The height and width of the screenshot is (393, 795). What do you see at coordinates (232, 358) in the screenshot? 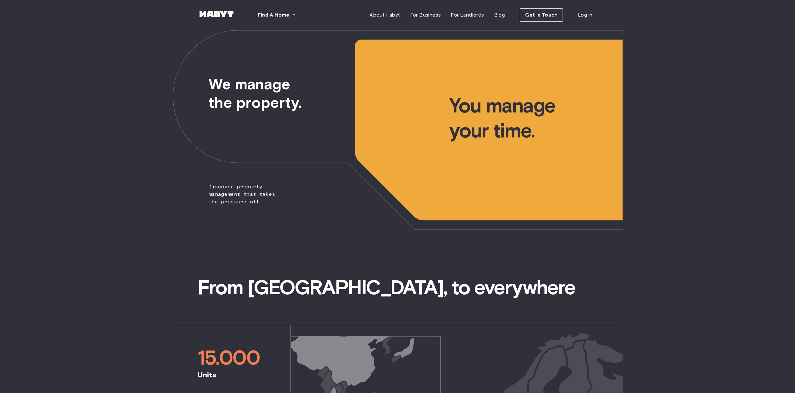
I see `span: 15.000` at bounding box center [232, 358].